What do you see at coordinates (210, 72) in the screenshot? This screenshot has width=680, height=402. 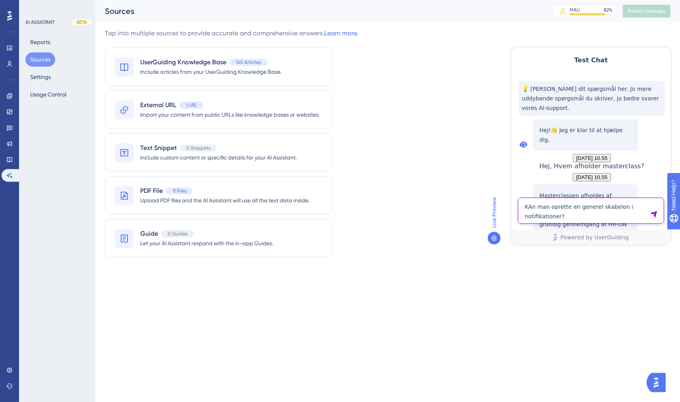 I see `span: Include articles from your UserGuiding Knowledge Base.` at bounding box center [210, 72].